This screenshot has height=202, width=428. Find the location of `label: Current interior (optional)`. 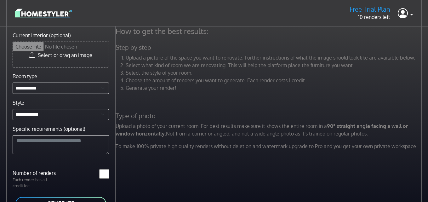

label: Current interior (optional) is located at coordinates (42, 35).